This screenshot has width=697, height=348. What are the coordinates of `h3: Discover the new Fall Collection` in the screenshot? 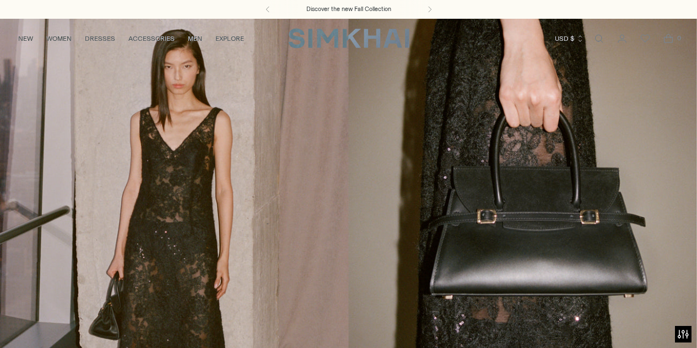 It's located at (349, 9).